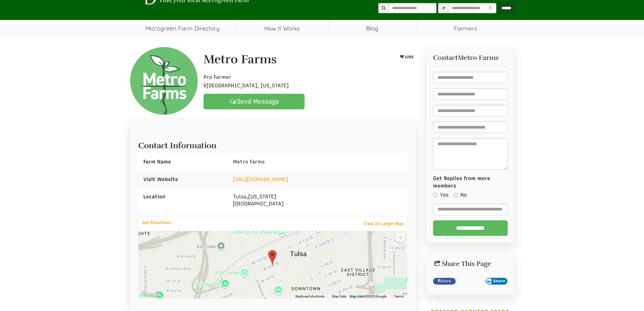 This screenshot has height=311, width=644. Describe the element at coordinates (409, 57) in the screenshot. I see `span: LIKE` at that location.